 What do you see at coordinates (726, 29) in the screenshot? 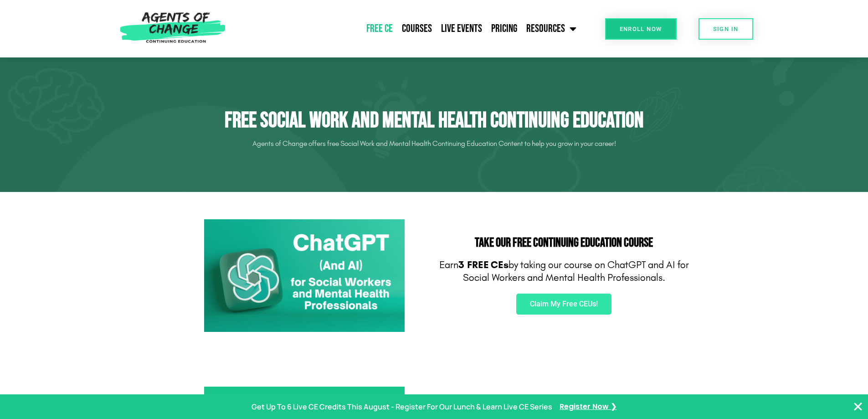
I see `span: SIGN IN` at bounding box center [726, 29].